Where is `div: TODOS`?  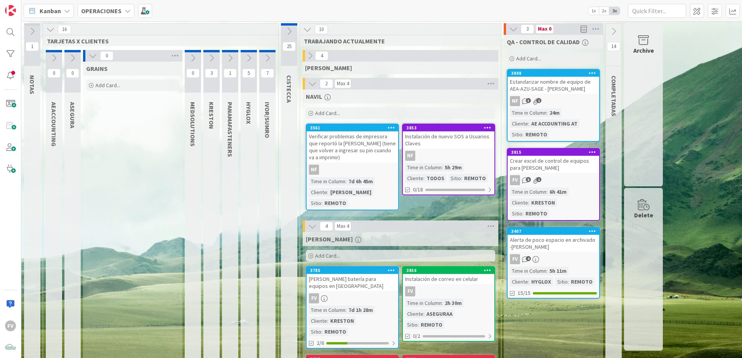
div: TODOS is located at coordinates (435, 178).